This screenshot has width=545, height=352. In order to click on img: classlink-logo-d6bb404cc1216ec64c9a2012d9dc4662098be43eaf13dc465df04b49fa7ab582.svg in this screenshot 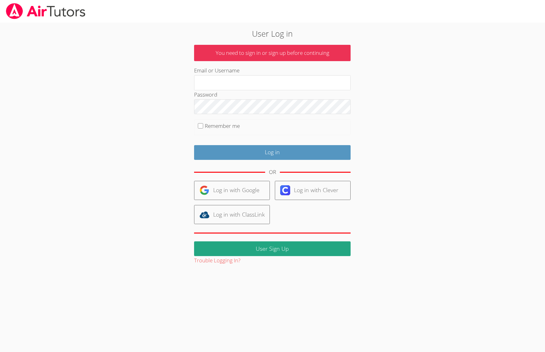, I will do `click(205, 215)`.